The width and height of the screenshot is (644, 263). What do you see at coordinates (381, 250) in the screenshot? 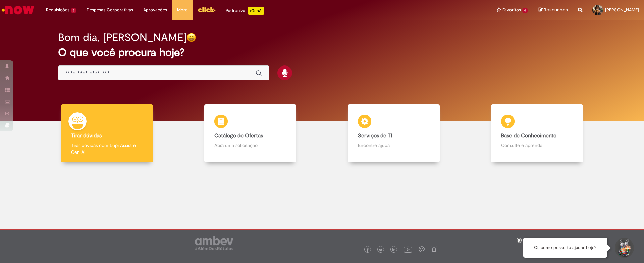
I see `img: logo_footer_twitter.png` at bounding box center [381, 250].